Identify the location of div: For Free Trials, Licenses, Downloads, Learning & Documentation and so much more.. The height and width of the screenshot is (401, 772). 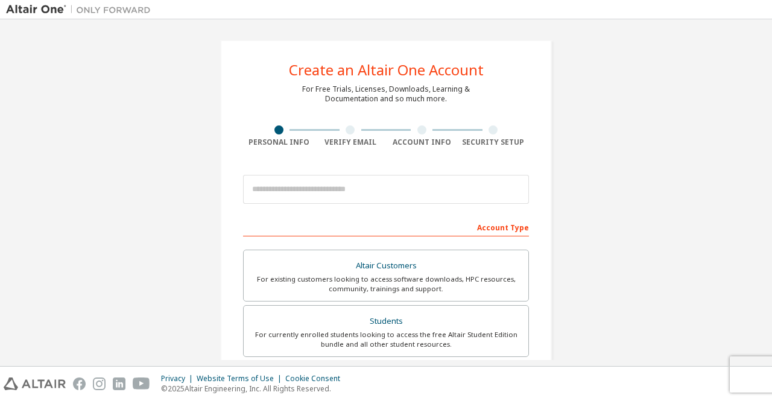
(386, 94).